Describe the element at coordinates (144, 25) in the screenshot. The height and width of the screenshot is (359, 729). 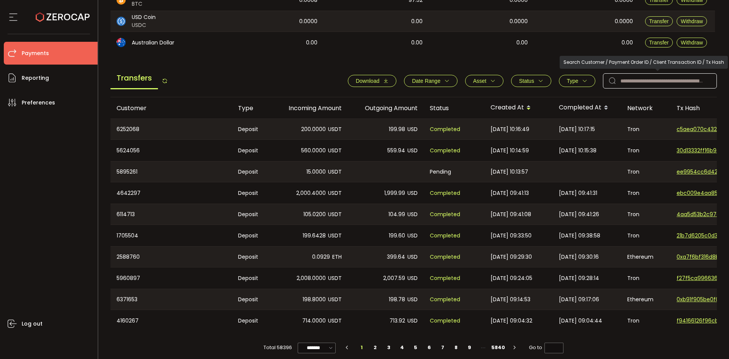
I see `span: USDC` at that location.